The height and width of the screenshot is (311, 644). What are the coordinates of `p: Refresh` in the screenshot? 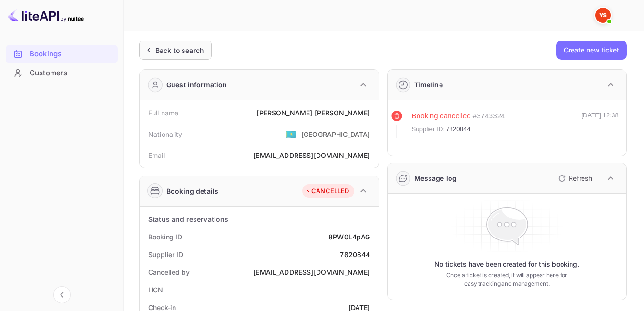 It's located at (580, 178).